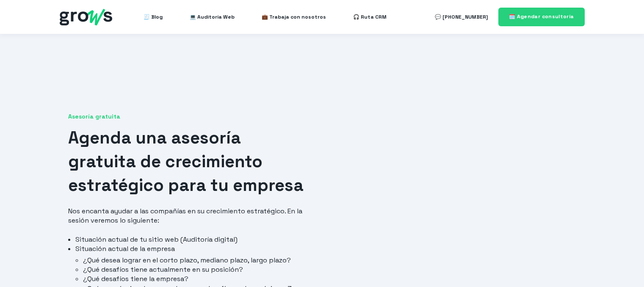  What do you see at coordinates (370, 17) in the screenshot?
I see `span: 🎧 Ruta CRM` at bounding box center [370, 17].